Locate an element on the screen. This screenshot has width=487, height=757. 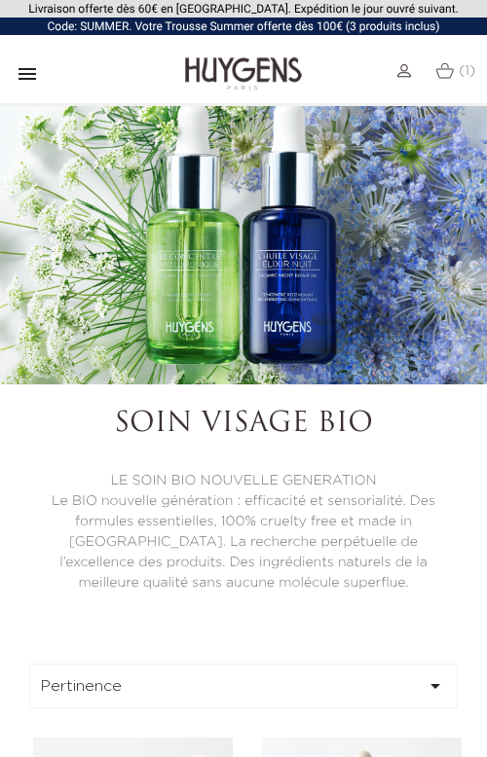
h1: Soin Visage Bio is located at coordinates (243, 425).